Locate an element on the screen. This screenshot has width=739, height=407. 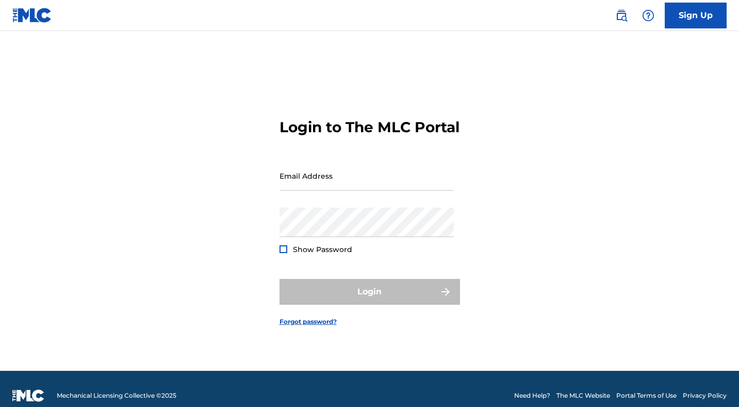
img: help is located at coordinates (648, 15).